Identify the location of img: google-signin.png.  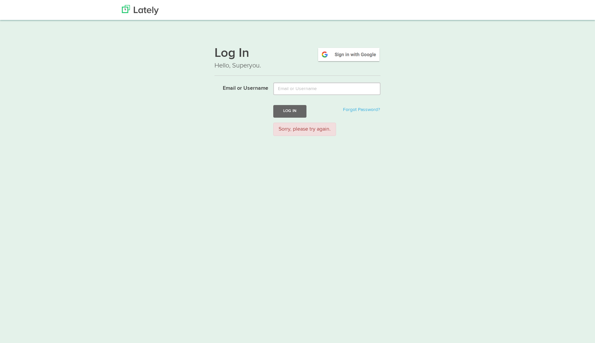
(349, 54).